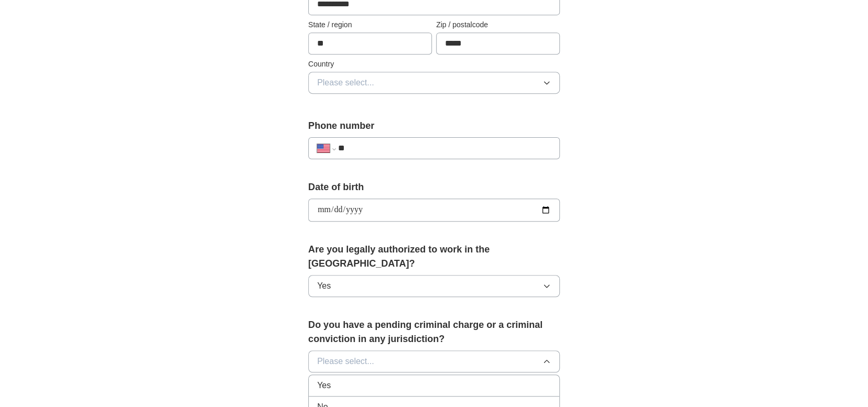 The image size is (868, 407). What do you see at coordinates (434, 332) in the screenshot?
I see `label: Do you have a pending criminal charge or a criminal conviction in any jurisdiction?` at bounding box center [434, 332].